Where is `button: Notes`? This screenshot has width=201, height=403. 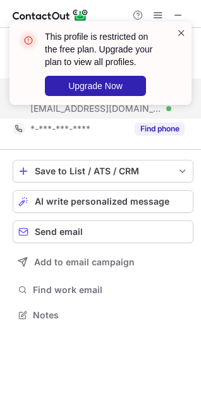 button: Notes is located at coordinates (103, 315).